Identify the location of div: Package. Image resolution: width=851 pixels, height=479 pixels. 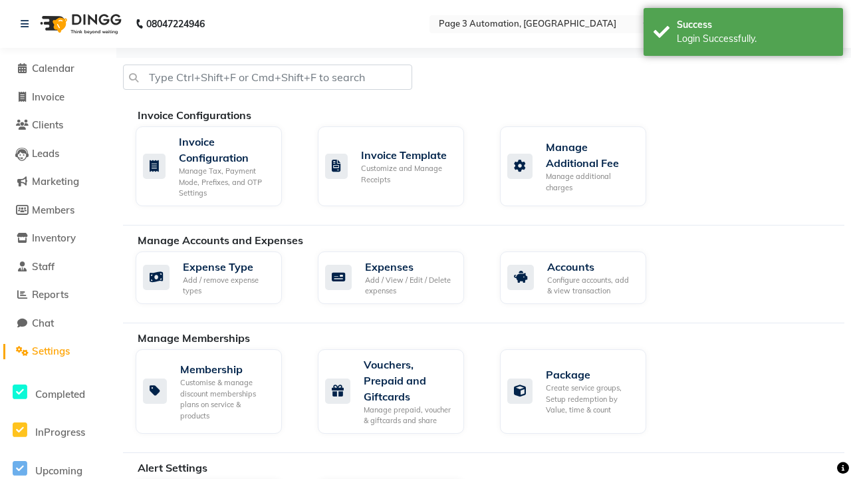
(590, 374).